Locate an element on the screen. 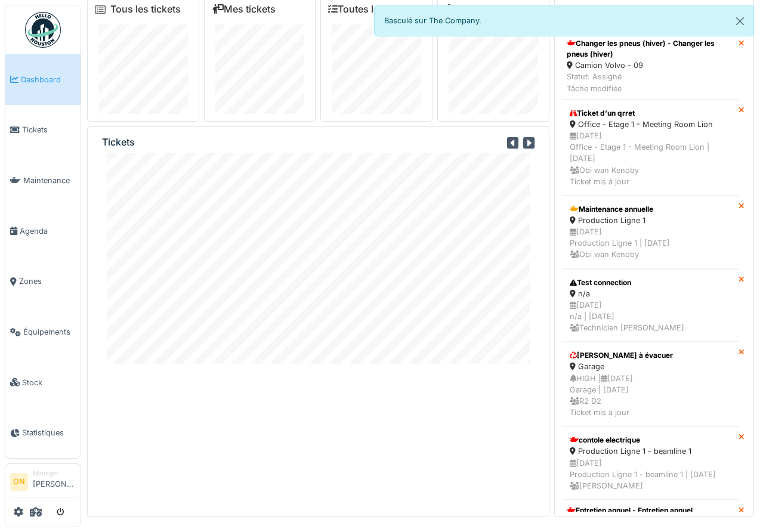 This screenshot has height=532, width=760. div: Statut: Assigné Tâche modifiée is located at coordinates (651, 83).